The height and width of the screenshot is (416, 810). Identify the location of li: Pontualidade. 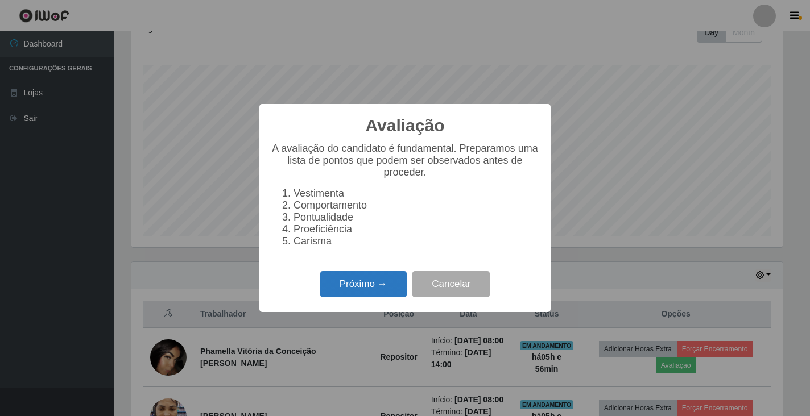
(416, 217).